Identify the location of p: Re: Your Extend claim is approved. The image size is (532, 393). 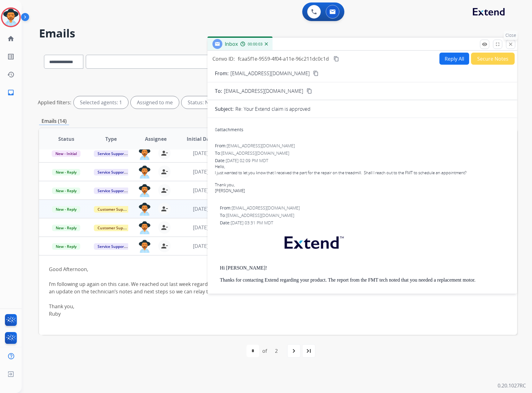
(273, 109).